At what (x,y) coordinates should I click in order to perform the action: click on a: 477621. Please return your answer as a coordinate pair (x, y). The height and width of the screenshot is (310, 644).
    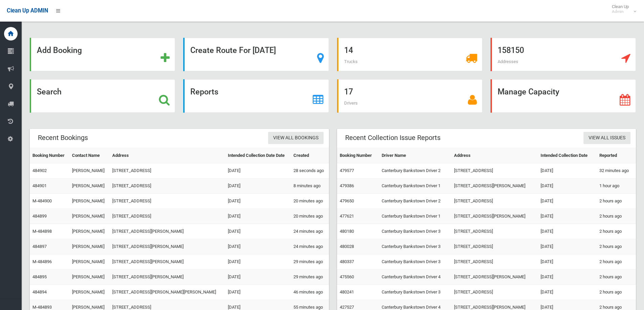
    Looking at the image, I should click on (347, 216).